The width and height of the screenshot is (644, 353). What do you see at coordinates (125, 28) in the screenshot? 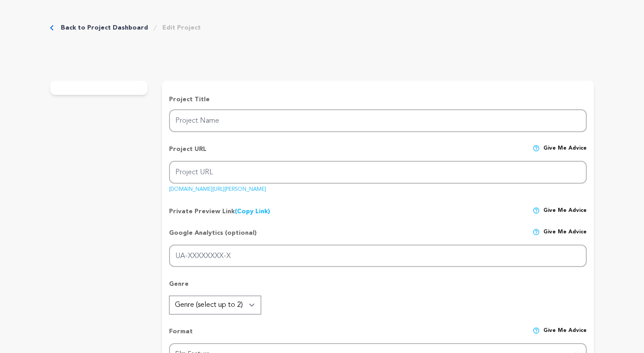
I see `div: Breadcrumb` at bounding box center [125, 28].